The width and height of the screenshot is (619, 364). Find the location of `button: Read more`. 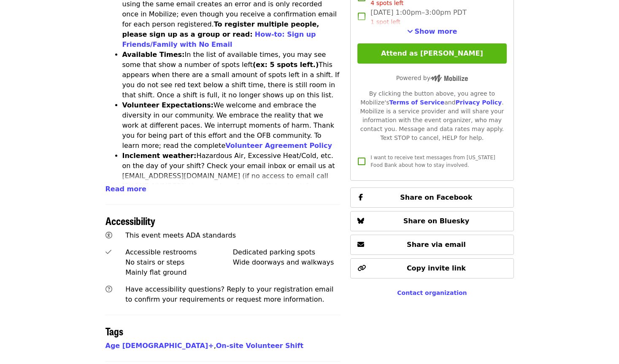

button: Read more is located at coordinates (126, 189).